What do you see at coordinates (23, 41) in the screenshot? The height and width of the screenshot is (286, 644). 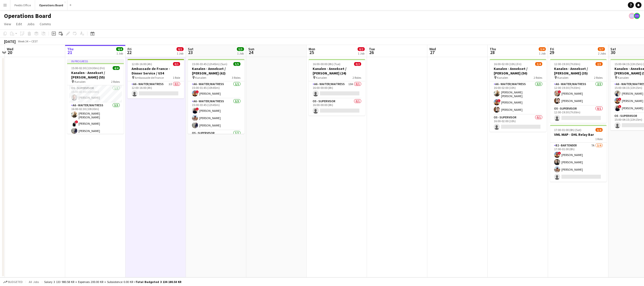 I see `span: Week 34` at bounding box center [23, 41].